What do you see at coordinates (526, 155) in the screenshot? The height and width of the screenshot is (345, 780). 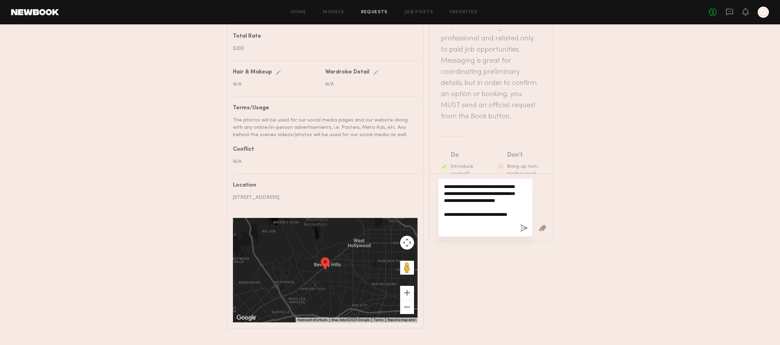 I see `div: Don’t` at bounding box center [526, 155].